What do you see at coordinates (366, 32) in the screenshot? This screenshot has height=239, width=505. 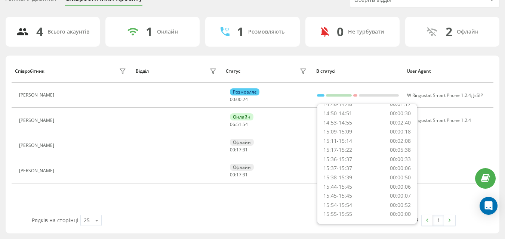 I see `div: Не турбувати` at bounding box center [366, 32].